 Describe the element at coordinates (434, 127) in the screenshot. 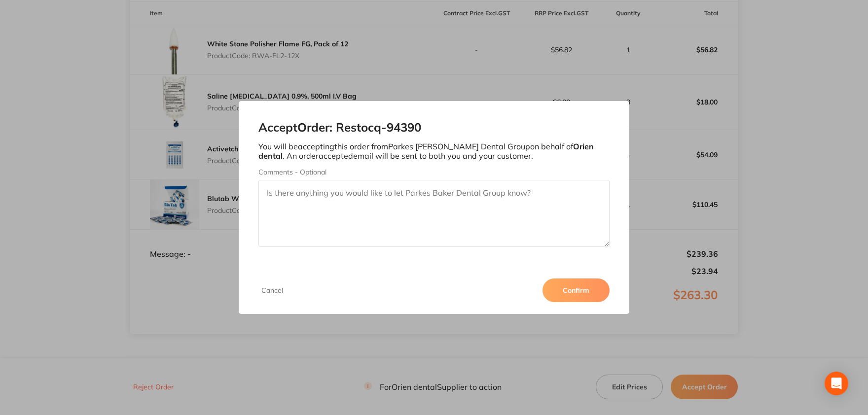

I see `h2: Accept Order: Restocq- 94390` at that location.